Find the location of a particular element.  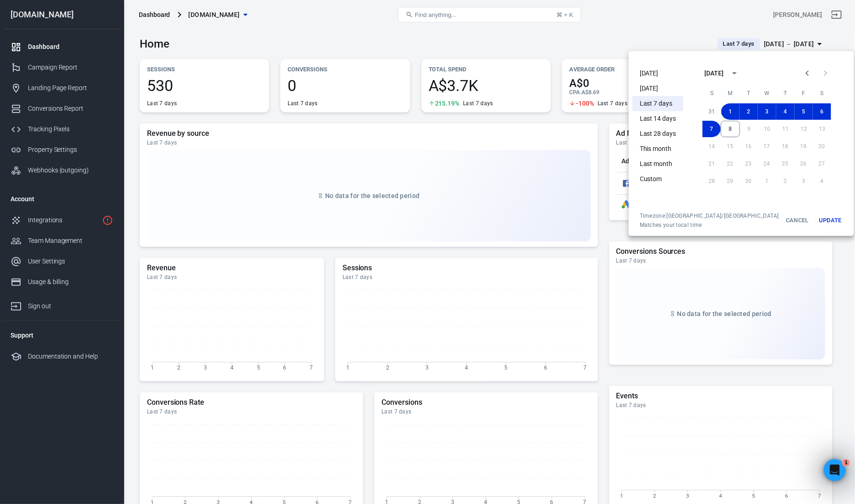

button: 4 is located at coordinates (785, 112).